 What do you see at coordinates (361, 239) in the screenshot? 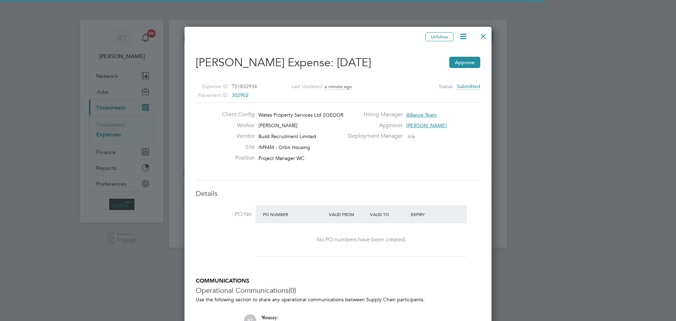
I see `div: No PO numbers have been created.` at bounding box center [361, 239].